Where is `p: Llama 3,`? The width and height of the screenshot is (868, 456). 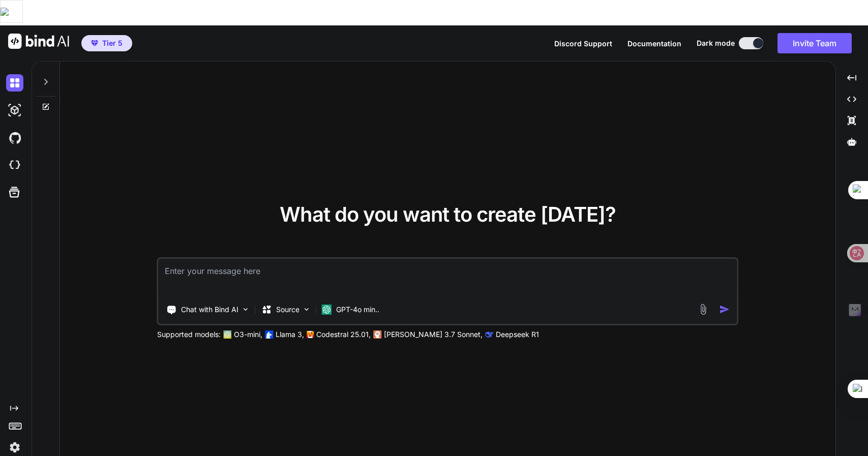
p: Llama 3, is located at coordinates (290, 334).